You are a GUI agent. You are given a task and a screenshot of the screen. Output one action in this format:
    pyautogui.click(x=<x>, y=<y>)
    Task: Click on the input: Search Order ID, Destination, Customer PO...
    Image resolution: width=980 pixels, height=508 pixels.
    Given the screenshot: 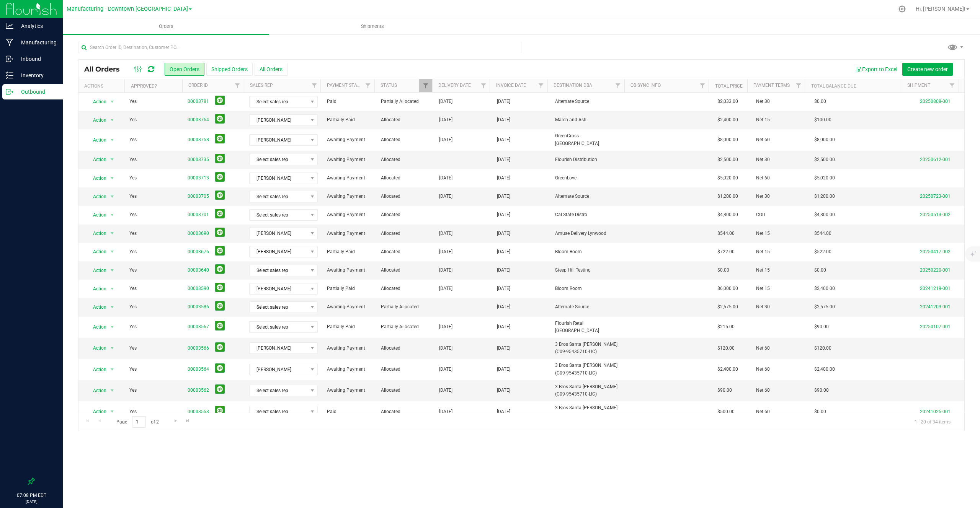 What is the action you would take?
    pyautogui.click(x=300, y=48)
    